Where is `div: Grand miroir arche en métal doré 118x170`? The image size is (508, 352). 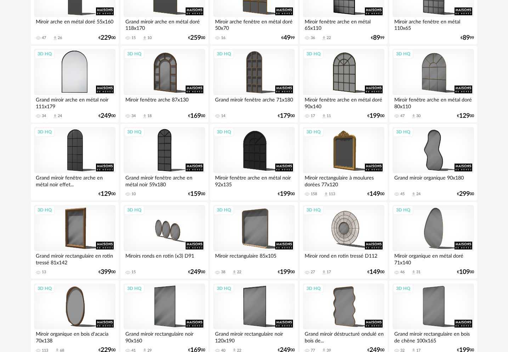 div: Grand miroir arche en métal doré 118x170 is located at coordinates (164, 24).